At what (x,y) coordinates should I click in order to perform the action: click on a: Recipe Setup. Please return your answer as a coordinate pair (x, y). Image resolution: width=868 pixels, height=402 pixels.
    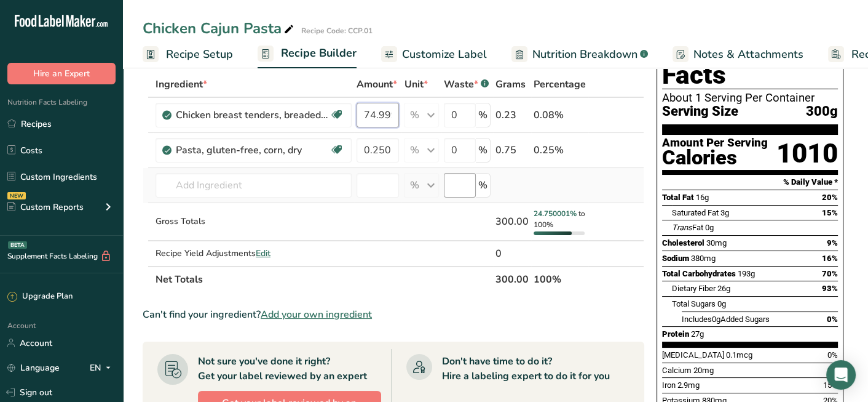
    Looking at the image, I should click on (188, 54).